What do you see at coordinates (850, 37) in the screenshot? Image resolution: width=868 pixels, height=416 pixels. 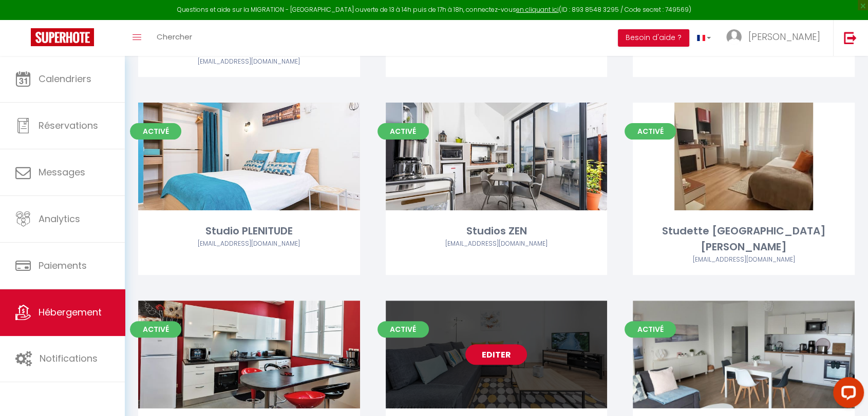 I see `img: logout` at bounding box center [850, 37].